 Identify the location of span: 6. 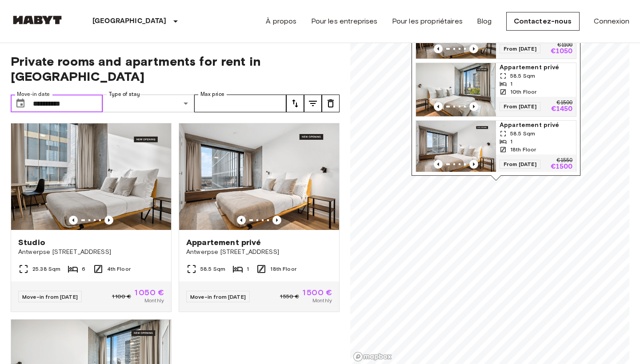
(84, 269).